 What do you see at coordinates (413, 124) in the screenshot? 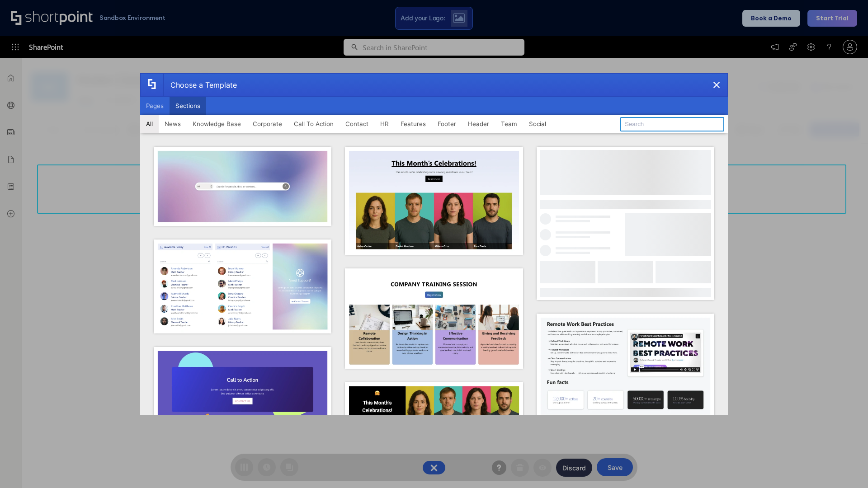
I see `button: Features` at bounding box center [413, 124].